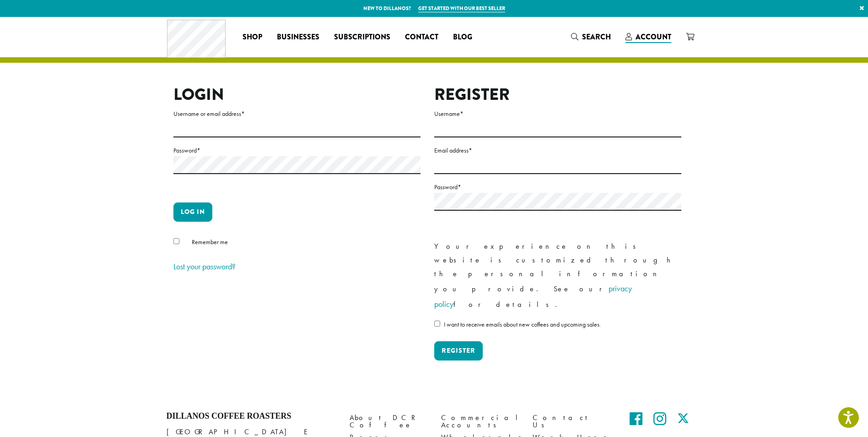  I want to click on h4: Dillanos Coffee Roasters, so click(251, 417).